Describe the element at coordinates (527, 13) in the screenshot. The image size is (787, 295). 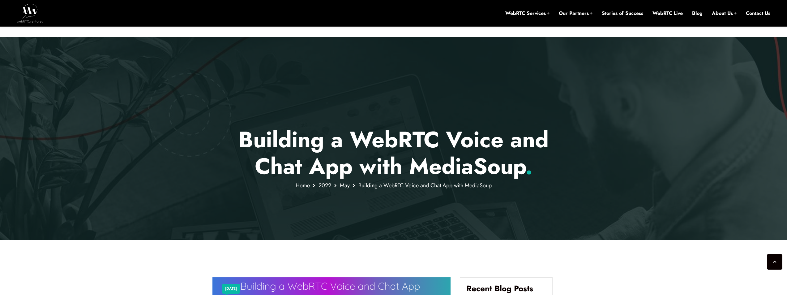
I see `a: WebRTC Services` at that location.